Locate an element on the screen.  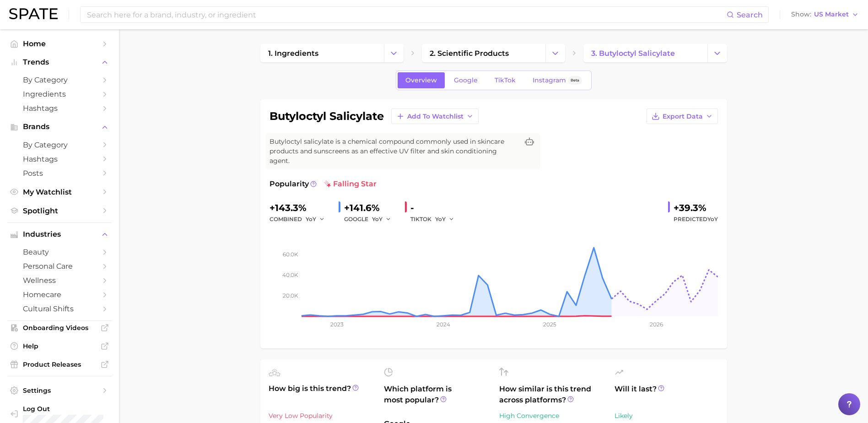
tspan: 2024 is located at coordinates (443, 324).